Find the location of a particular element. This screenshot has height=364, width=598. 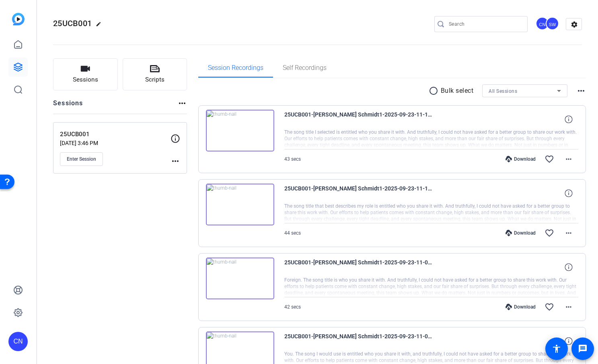

h2: Sessions is located at coordinates (68, 106).